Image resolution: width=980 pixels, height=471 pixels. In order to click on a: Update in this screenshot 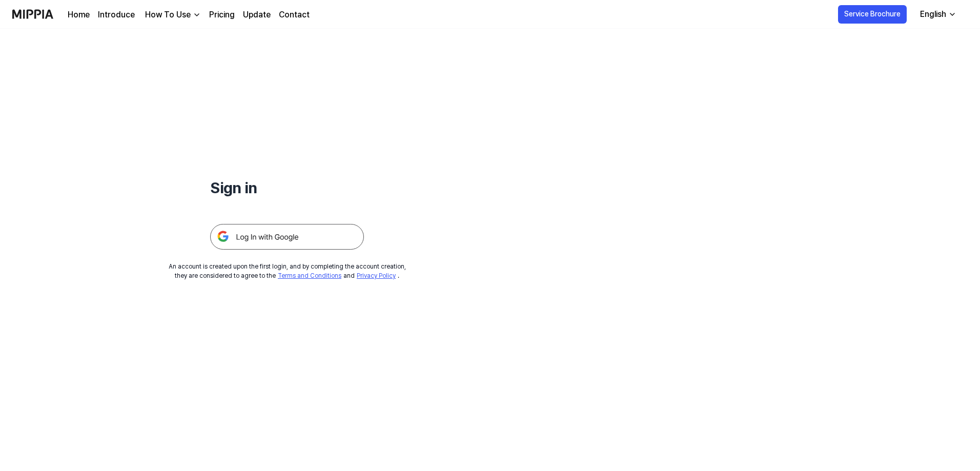, I will do `click(257, 14)`.